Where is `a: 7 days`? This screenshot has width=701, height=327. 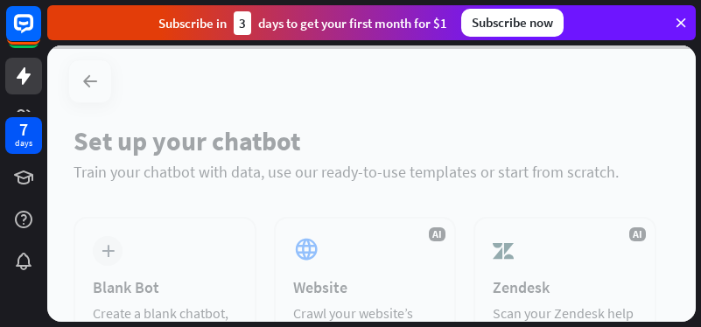
a: 7 days is located at coordinates (24, 136).